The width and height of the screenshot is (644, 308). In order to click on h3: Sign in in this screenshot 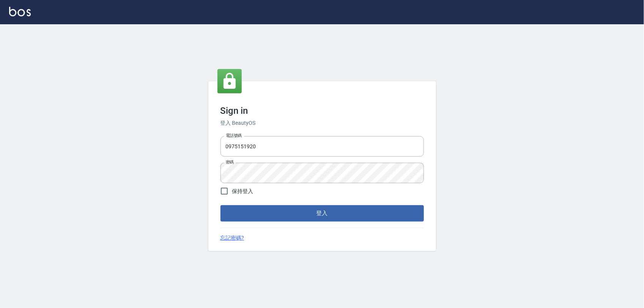, I will do `click(322, 110)`.